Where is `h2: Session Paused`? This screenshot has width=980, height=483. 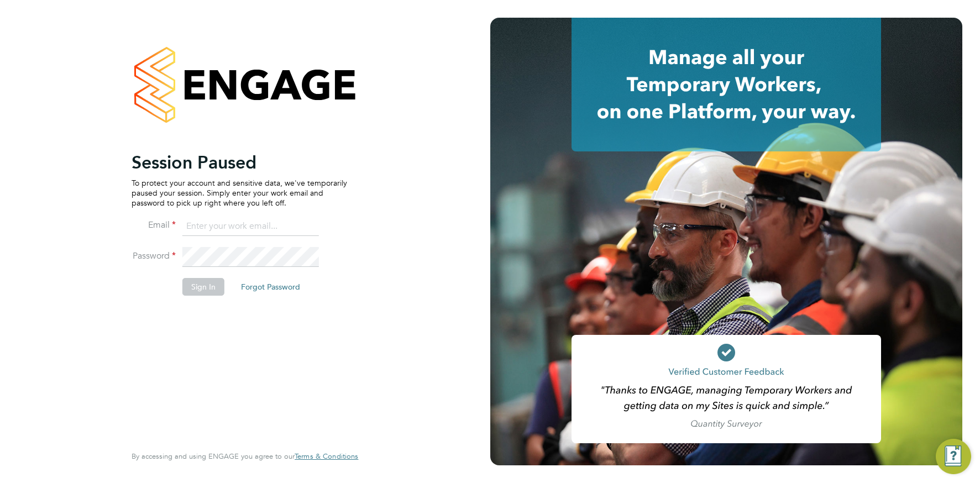 h2: Session Paused is located at coordinates (239, 163).